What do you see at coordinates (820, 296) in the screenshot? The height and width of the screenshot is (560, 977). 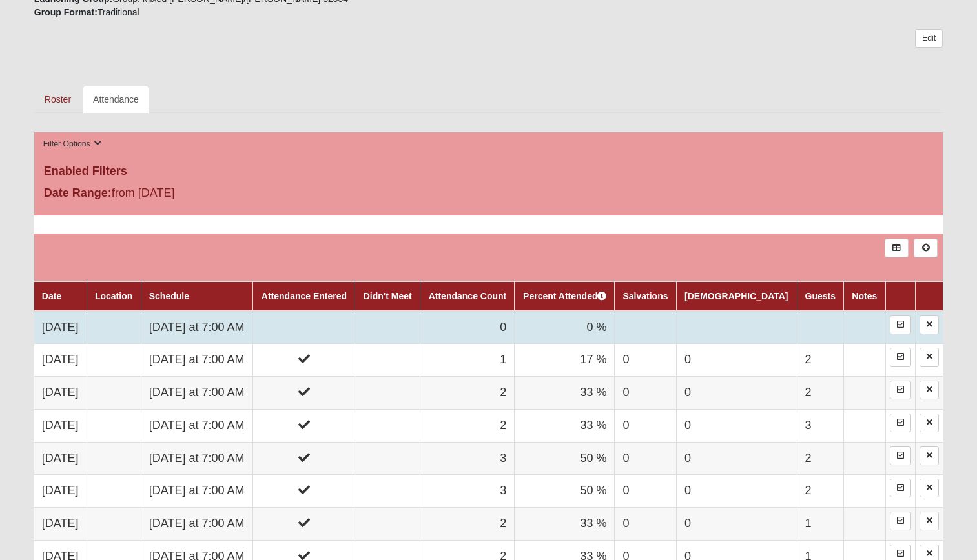 I see `th: Guests` at bounding box center [820, 296].